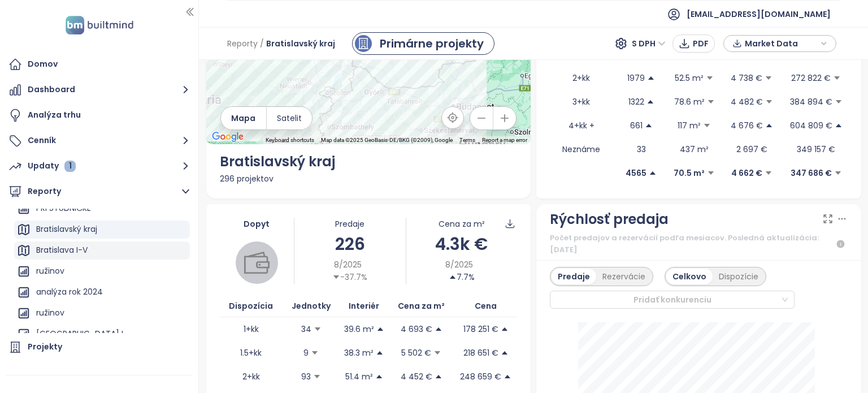  Describe the element at coordinates (747, 102) in the screenshot. I see `p: 4 482 €` at that location.